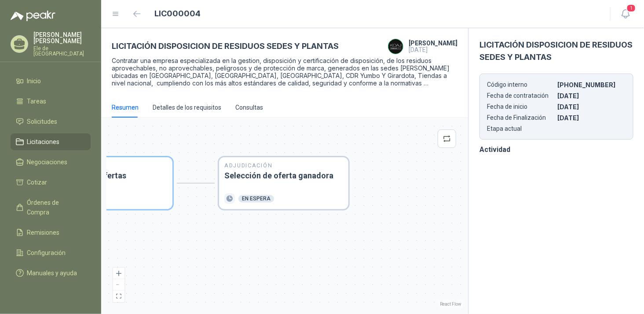 Image resolution: width=644 pixels, height=314 pixels. What do you see at coordinates (450, 304) in the screenshot?
I see `a: React Flow attribution` at bounding box center [450, 304].